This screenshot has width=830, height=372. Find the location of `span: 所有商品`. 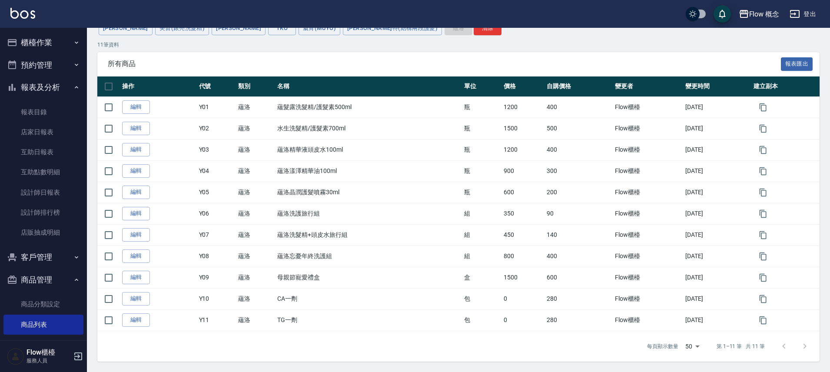

span: 所有商品 is located at coordinates (444, 64).